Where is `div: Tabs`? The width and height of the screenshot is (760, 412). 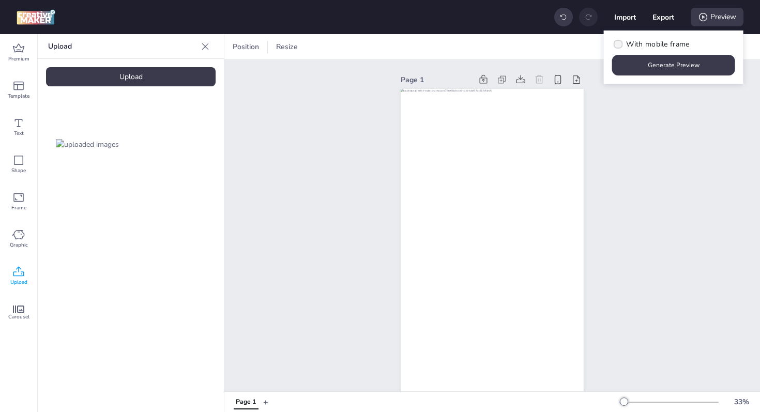 div: Tabs is located at coordinates (246, 402).